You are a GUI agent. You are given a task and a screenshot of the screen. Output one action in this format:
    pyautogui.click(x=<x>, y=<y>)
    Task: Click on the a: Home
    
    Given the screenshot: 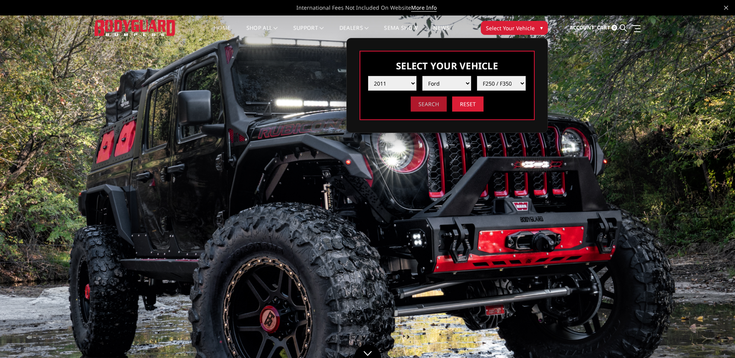 What is the action you would take?
    pyautogui.click(x=222, y=33)
    